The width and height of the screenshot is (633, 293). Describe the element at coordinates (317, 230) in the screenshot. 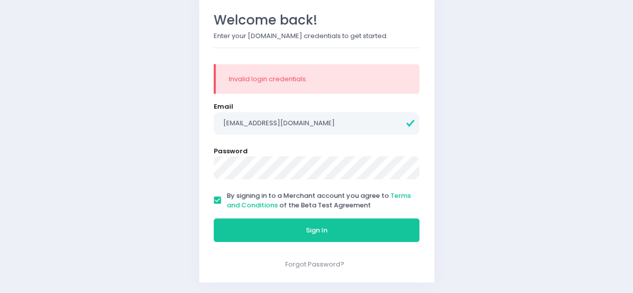

I see `button: Sign In` at that location.